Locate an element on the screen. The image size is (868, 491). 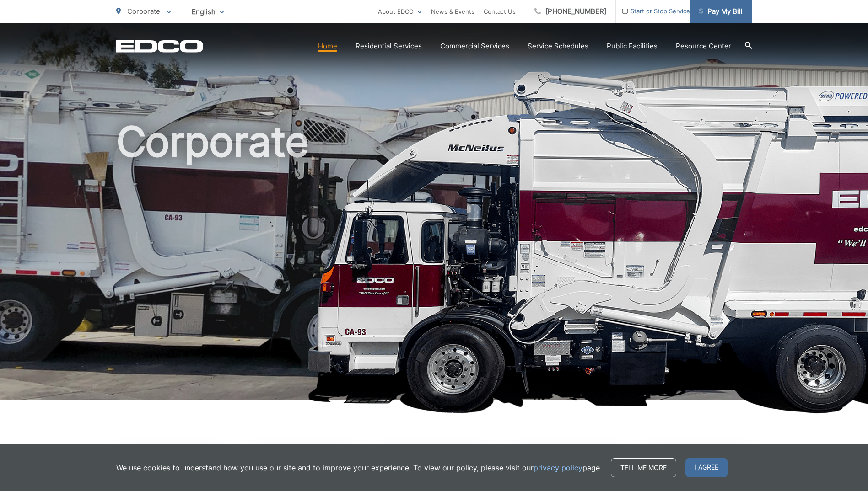
span: Corporate is located at coordinates (143, 11).